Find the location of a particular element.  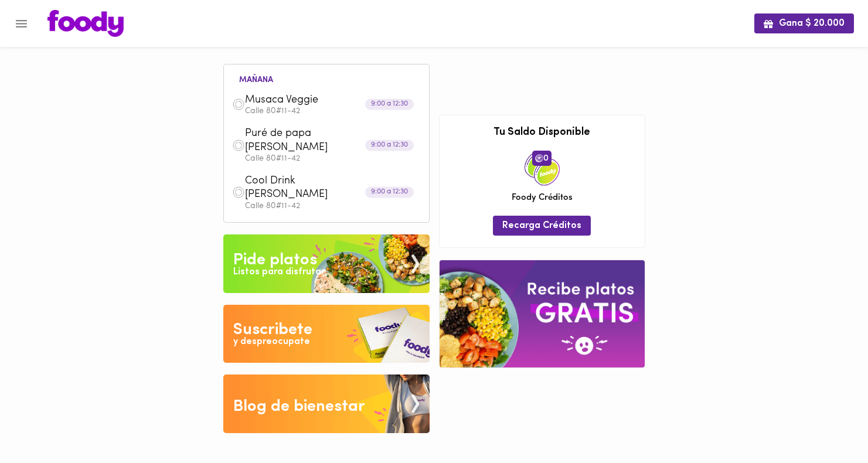

div: Pide platos is located at coordinates (275, 260).